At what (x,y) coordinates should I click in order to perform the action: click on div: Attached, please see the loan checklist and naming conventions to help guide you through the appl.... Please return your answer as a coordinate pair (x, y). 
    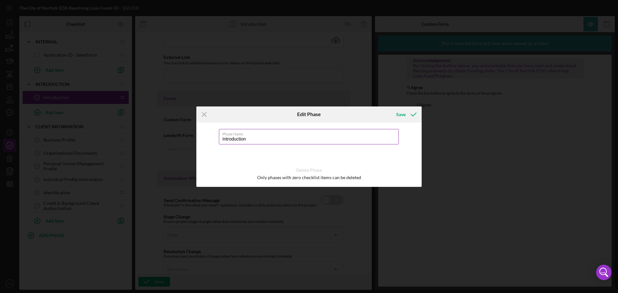
    Looking at the image, I should click on (89, 36).